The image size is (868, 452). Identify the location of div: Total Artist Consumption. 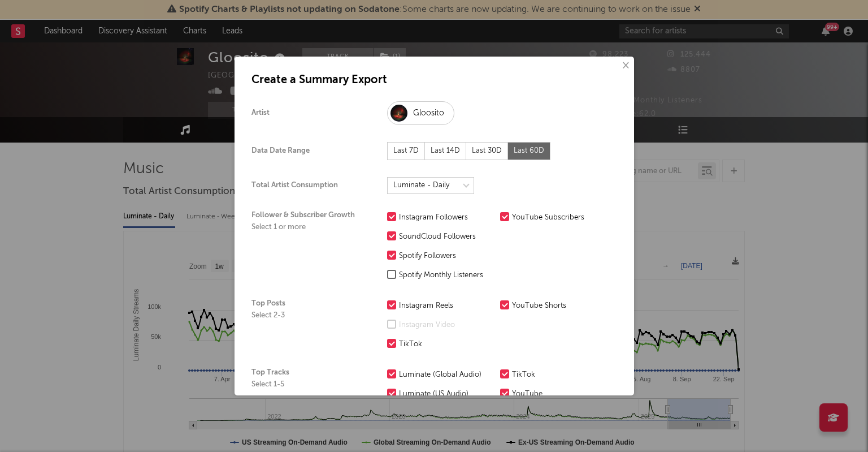
(308, 185).